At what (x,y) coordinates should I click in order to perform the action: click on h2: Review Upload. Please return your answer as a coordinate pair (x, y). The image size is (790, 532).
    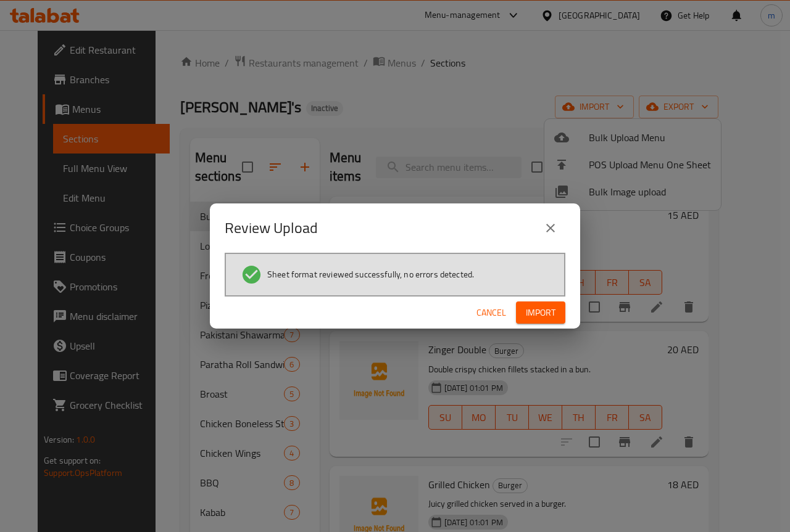
    Looking at the image, I should click on (271, 228).